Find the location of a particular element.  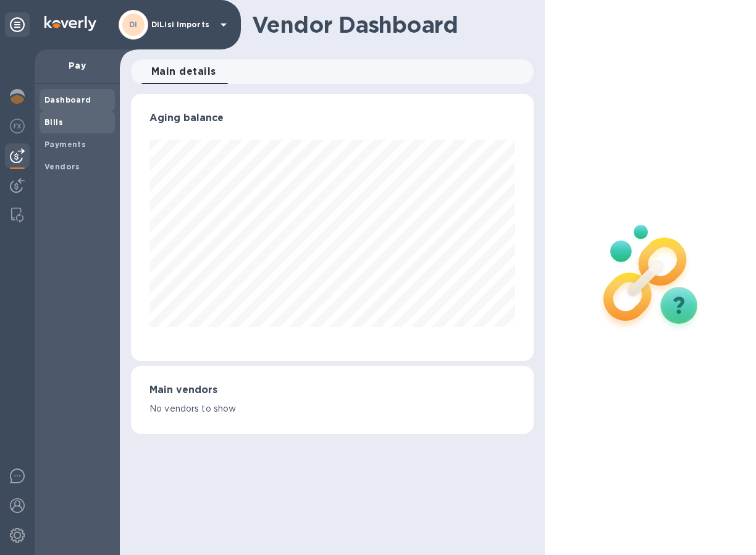

h3: Main vendors is located at coordinates (332, 390).